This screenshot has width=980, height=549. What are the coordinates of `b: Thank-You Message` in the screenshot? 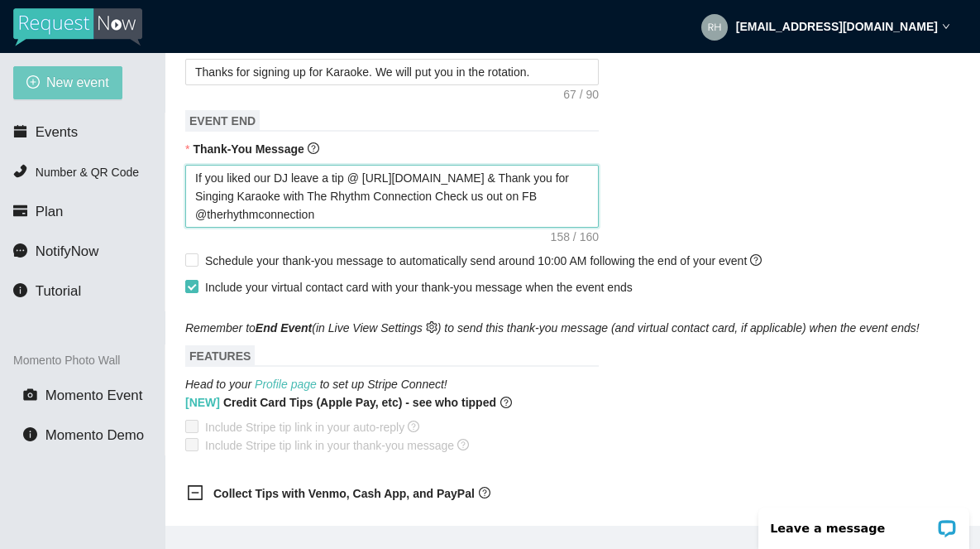 It's located at (248, 149).